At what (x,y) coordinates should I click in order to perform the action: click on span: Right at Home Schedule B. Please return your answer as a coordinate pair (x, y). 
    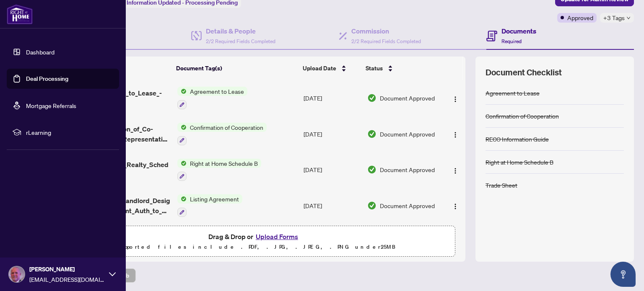
    Looking at the image, I should click on (224, 163).